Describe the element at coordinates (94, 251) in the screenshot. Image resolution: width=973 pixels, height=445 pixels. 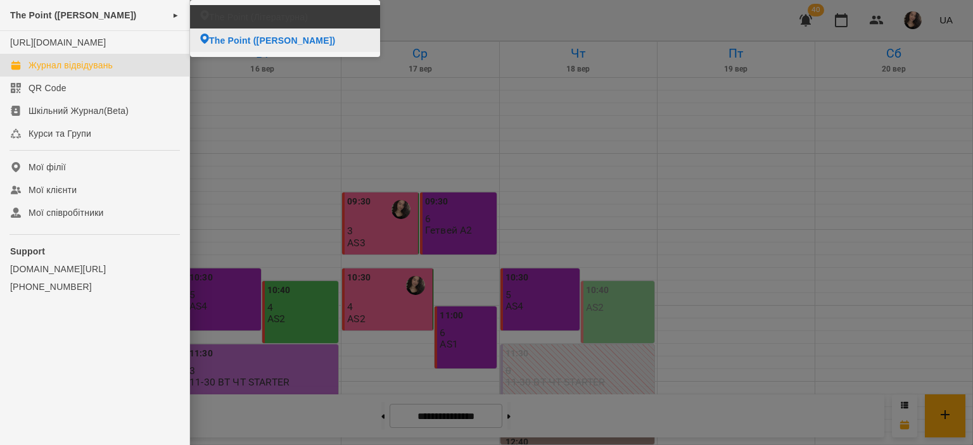
I see `p: Support` at that location.